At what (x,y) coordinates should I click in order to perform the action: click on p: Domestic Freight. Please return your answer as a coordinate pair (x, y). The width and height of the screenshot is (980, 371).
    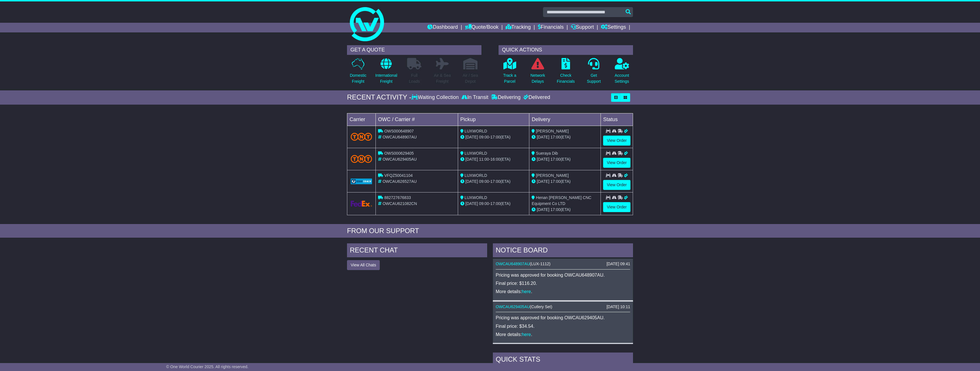
    Looking at the image, I should click on (358, 79).